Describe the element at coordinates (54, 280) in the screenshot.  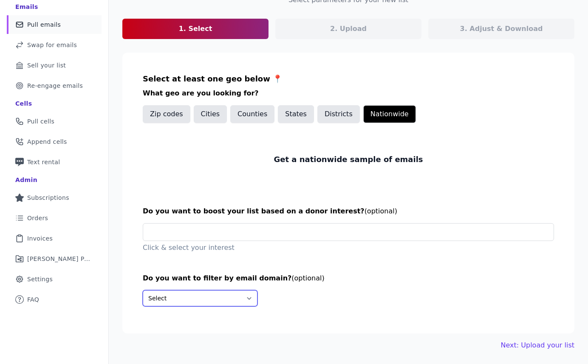
I see `a: Settings` at that location.